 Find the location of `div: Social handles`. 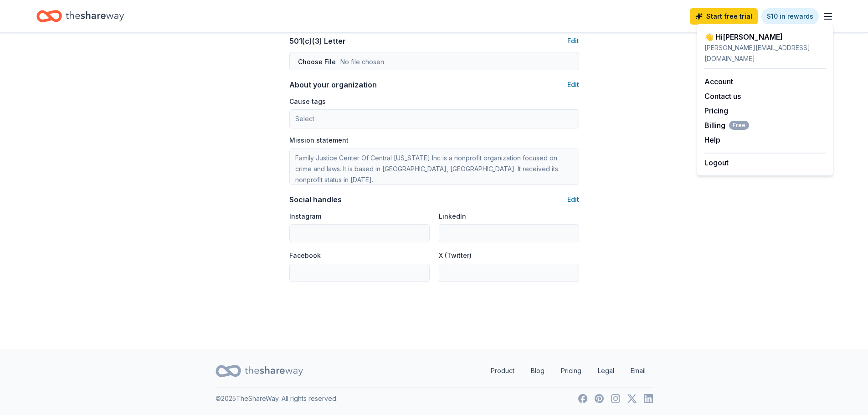

div: Social handles is located at coordinates (316, 200).